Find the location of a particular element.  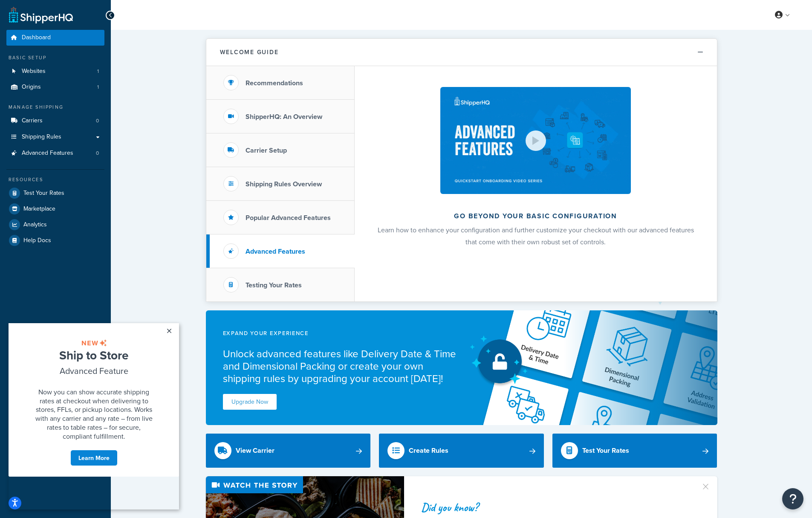

a: Websites1 is located at coordinates (55, 71).